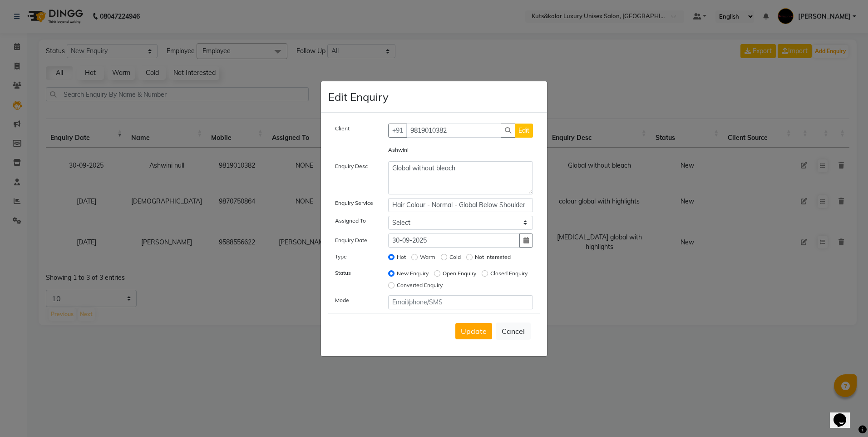 The height and width of the screenshot is (437, 868). I want to click on label: Status, so click(343, 273).